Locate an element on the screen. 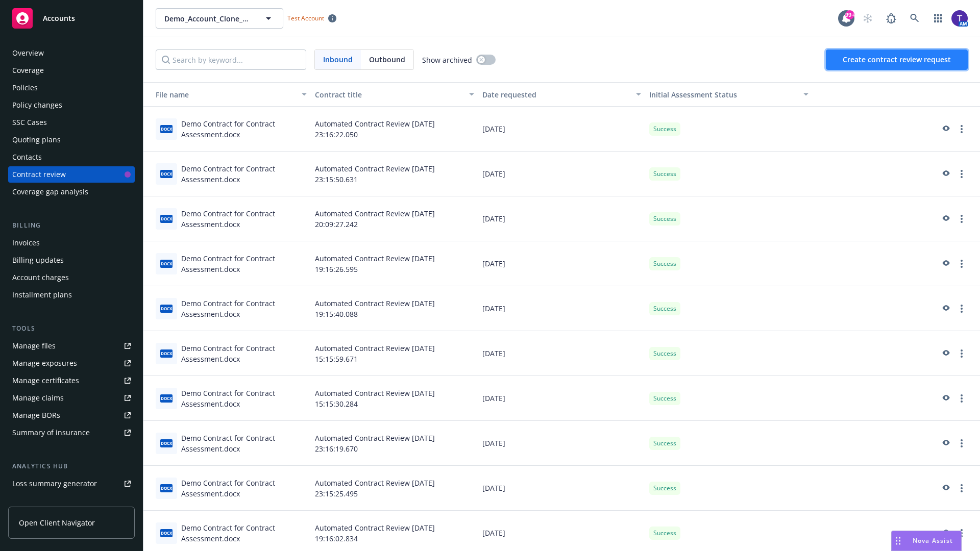 The height and width of the screenshot is (551, 980). span: Manage exposures is located at coordinates (72, 363).